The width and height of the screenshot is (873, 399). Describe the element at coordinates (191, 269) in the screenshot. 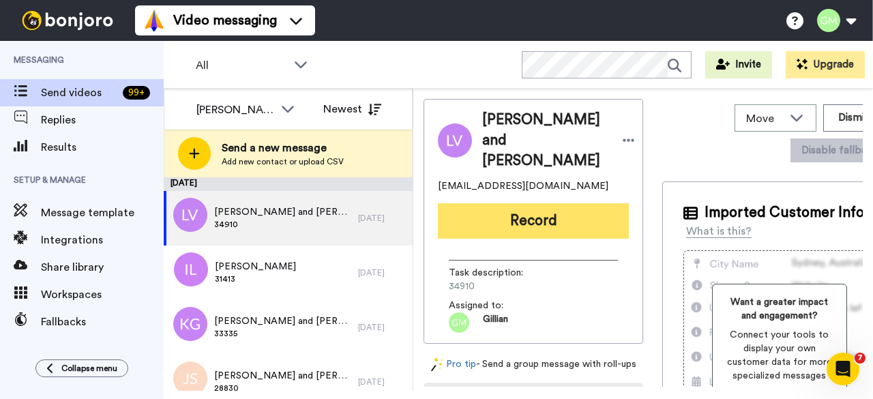

I see `img: il.png` at that location.